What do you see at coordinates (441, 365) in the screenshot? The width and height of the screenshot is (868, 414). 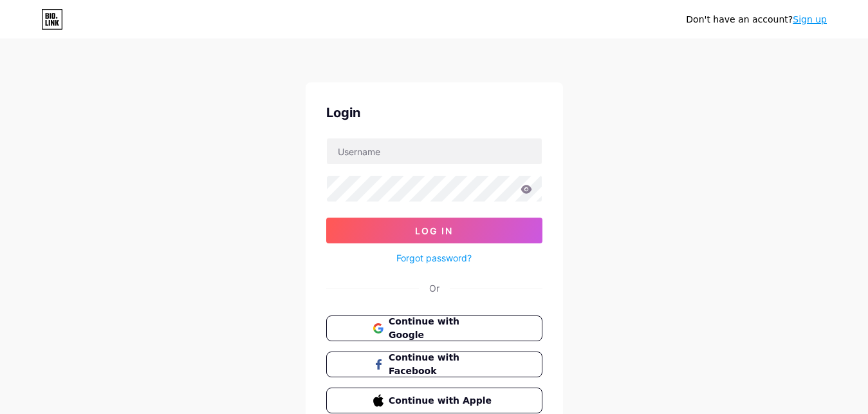 I see `span: Continue with Facebook` at bounding box center [441, 365].